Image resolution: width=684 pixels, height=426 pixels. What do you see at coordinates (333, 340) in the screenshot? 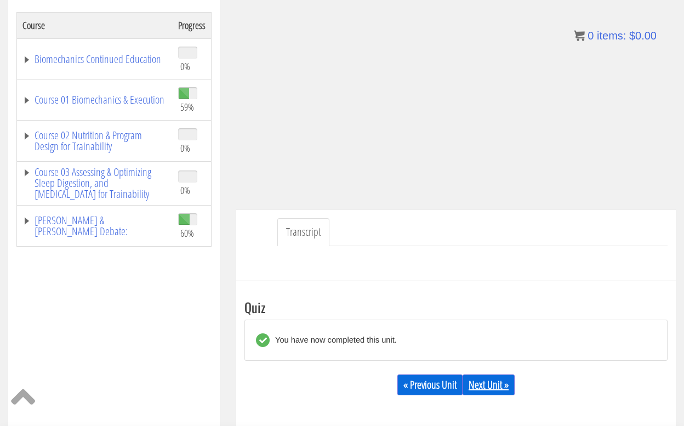
I see `div: You have now completed this unit.` at bounding box center [333, 340].